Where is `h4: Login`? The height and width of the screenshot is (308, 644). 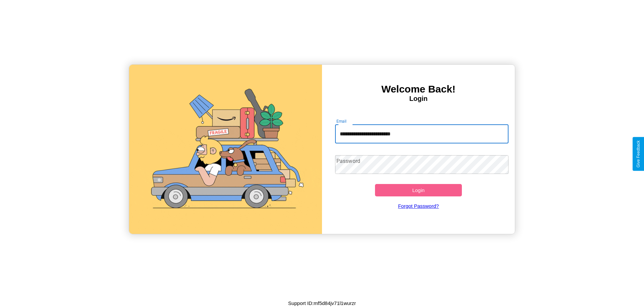
h4: Login is located at coordinates (418, 98).